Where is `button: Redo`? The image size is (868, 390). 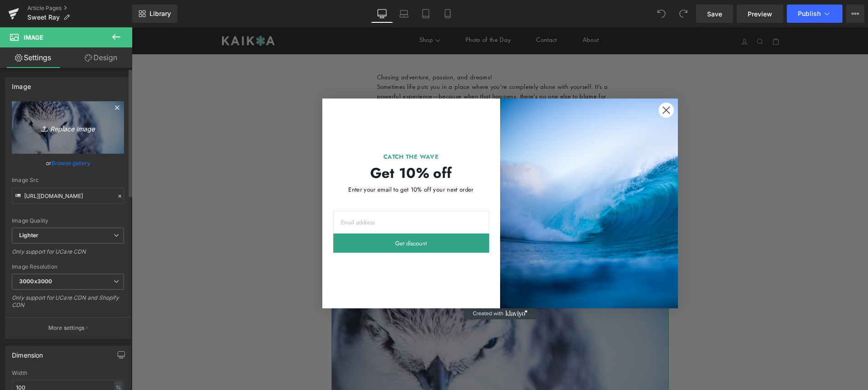 button: Redo is located at coordinates (683, 14).